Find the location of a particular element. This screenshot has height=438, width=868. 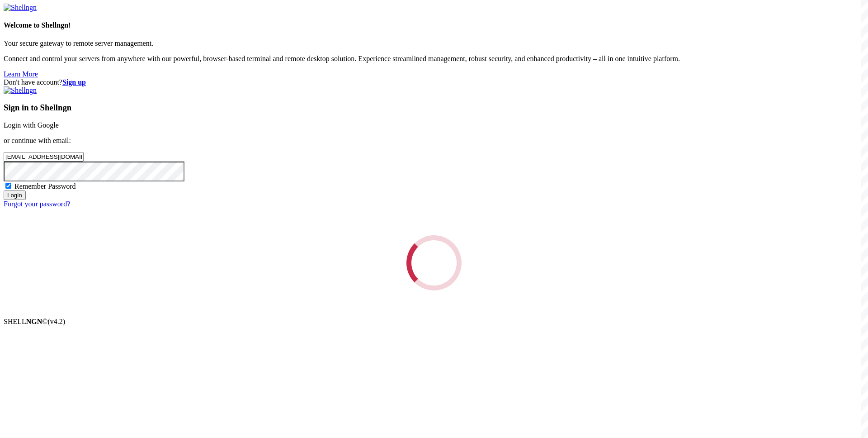

input: Remember Password is located at coordinates (8, 185).